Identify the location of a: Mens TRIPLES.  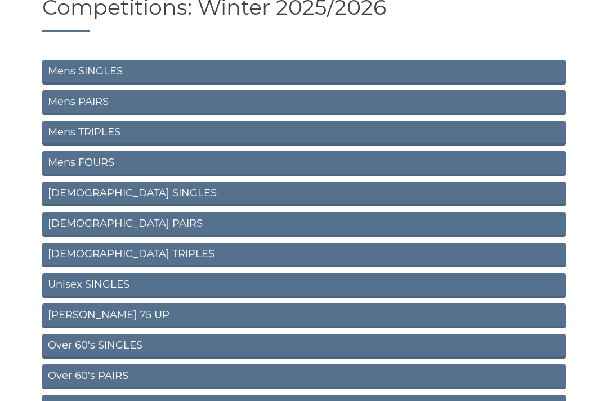
(304, 133).